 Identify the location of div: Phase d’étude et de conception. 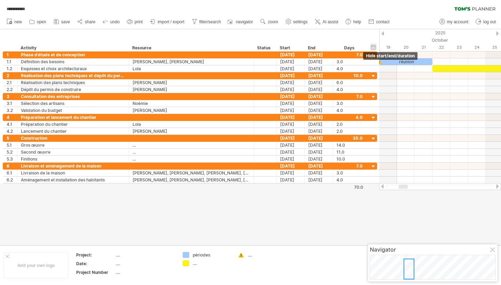
(73, 55).